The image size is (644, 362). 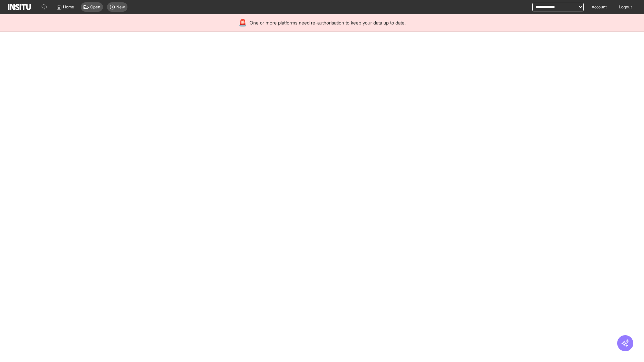 What do you see at coordinates (120, 7) in the screenshot?
I see `span: New` at bounding box center [120, 7].